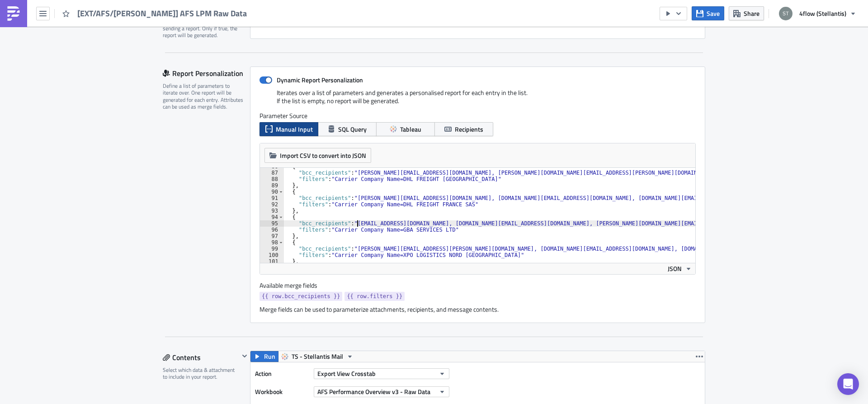 This screenshot has width=868, height=404. What do you see at coordinates (323, 155) in the screenshot?
I see `span: Import CSV to convert into JSON` at bounding box center [323, 155].